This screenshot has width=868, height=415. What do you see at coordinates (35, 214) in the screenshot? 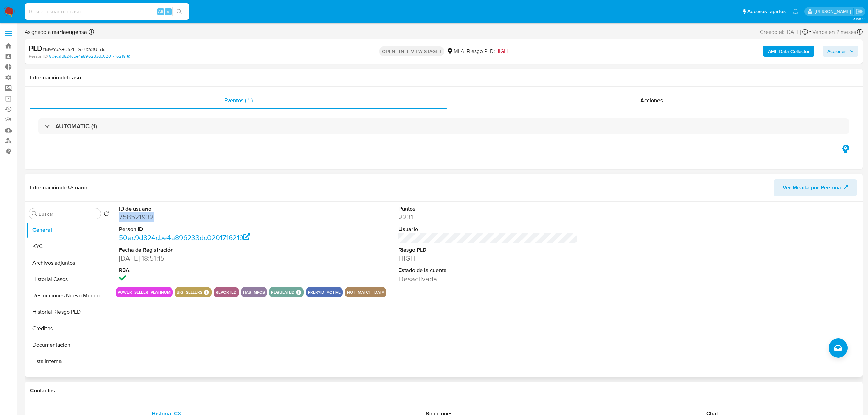
I see `button: Buscar` at bounding box center [35, 214].